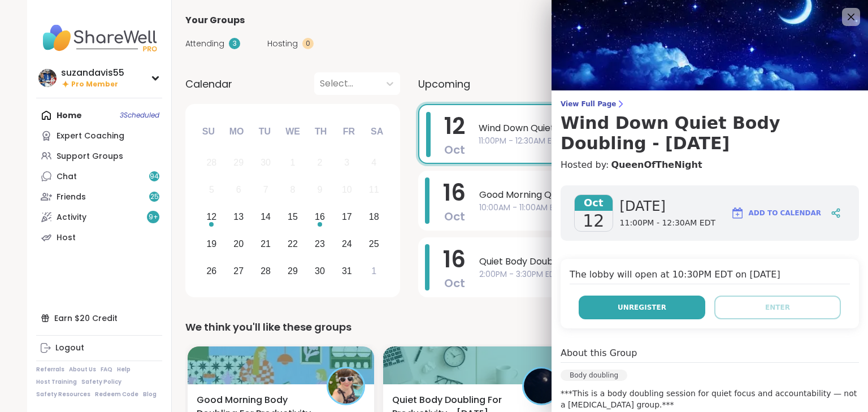 Image resolution: width=868 pixels, height=412 pixels. Describe the element at coordinates (455, 216) in the screenshot. I see `span: Oct` at that location.